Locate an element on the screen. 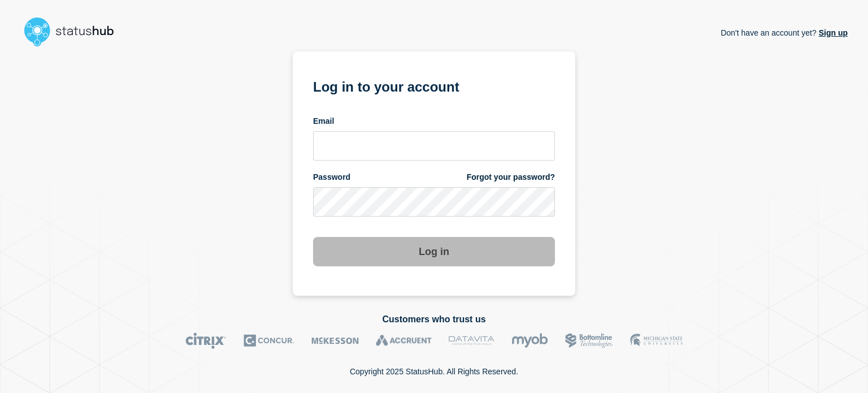  p: Don't have an account yet? is located at coordinates (783, 33).